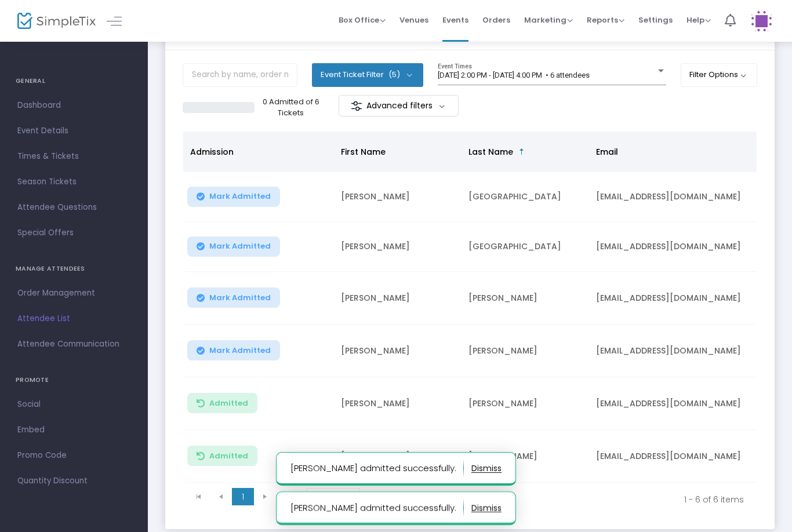 The height and width of the screenshot is (532, 792). I want to click on span: Event Details, so click(74, 131).